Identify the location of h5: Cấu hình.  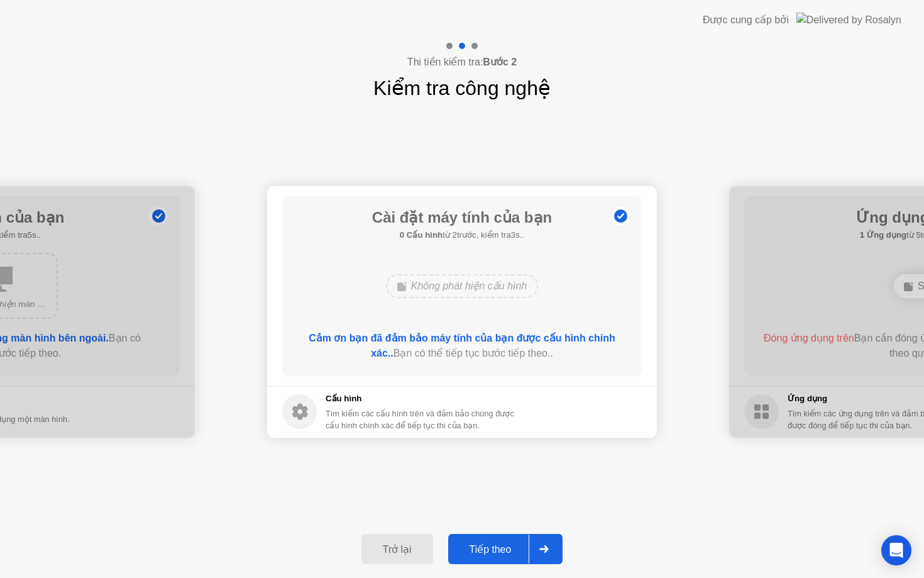
(421, 399).